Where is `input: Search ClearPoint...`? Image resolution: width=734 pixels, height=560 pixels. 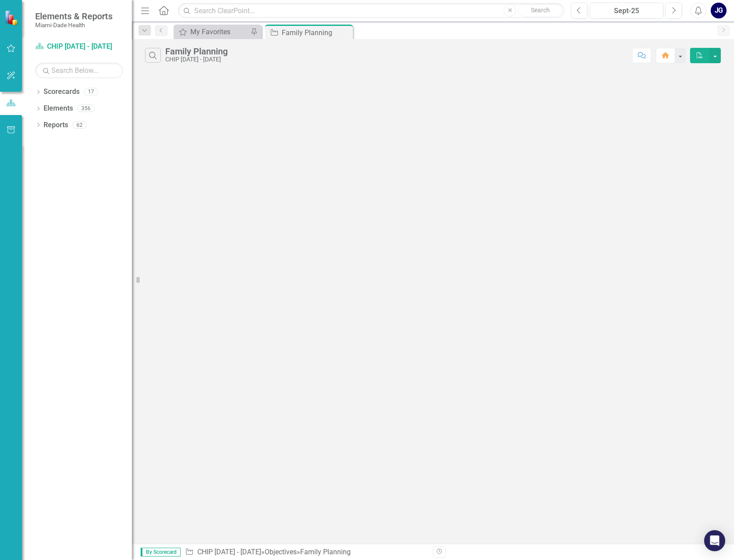
input: Search ClearPoint... is located at coordinates (370, 11).